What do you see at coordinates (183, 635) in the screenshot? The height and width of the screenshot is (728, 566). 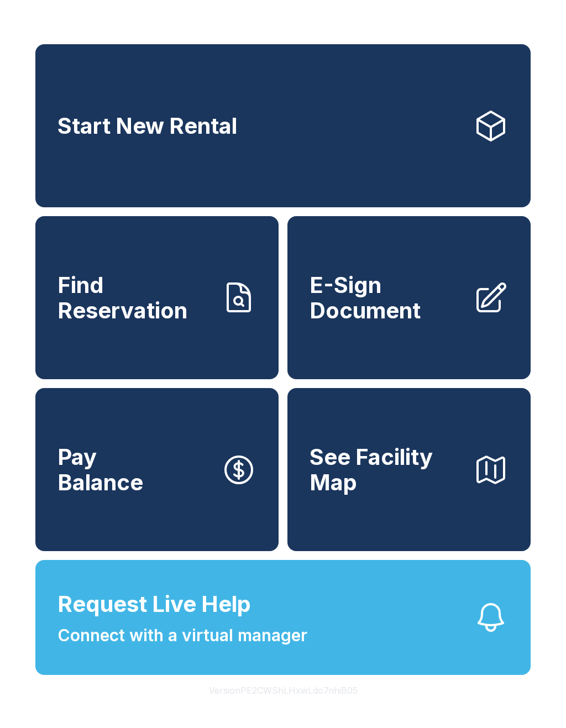 I see `span: Connect with a virtual manager` at bounding box center [183, 635].